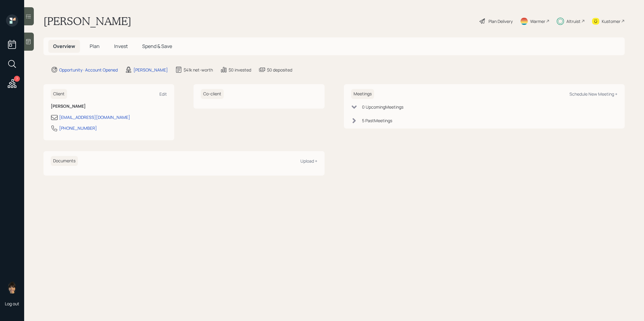 The image size is (644, 321). What do you see at coordinates (500, 21) in the screenshot?
I see `div: Plan Delivery` at bounding box center [500, 21].